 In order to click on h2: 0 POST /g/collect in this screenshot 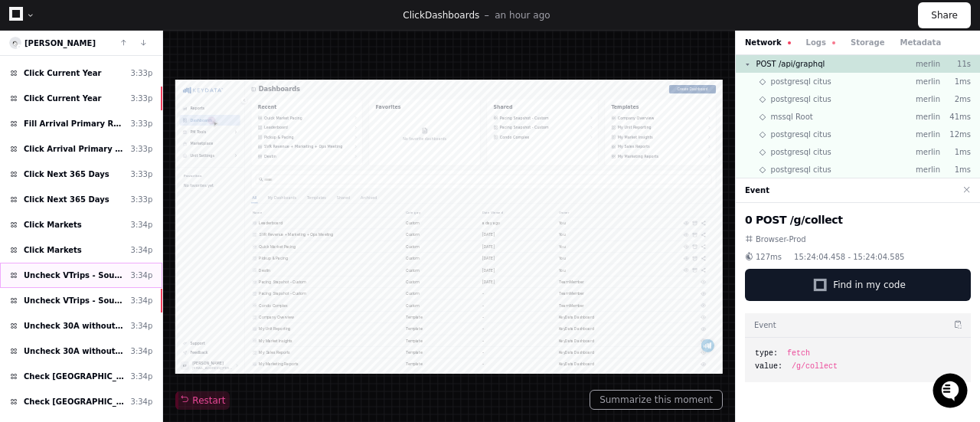, I will do `click(857, 219)`.